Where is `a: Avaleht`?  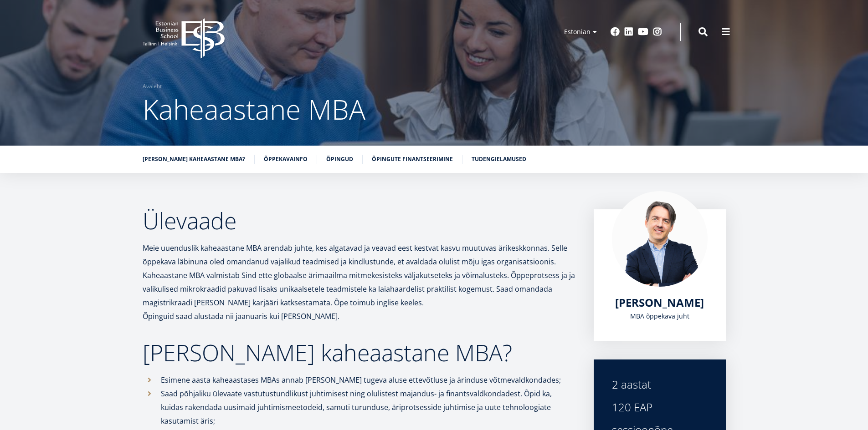
a: Avaleht is located at coordinates (152, 87).